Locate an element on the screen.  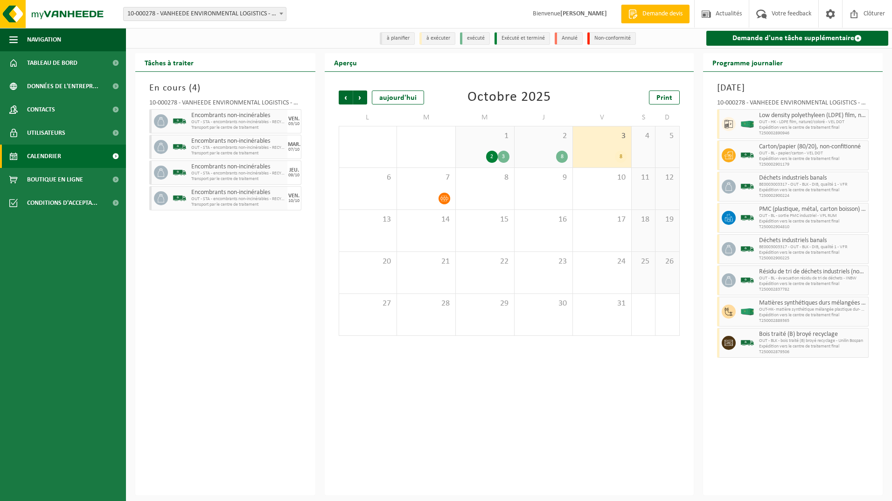
span: 7 is located at coordinates (426, 178).